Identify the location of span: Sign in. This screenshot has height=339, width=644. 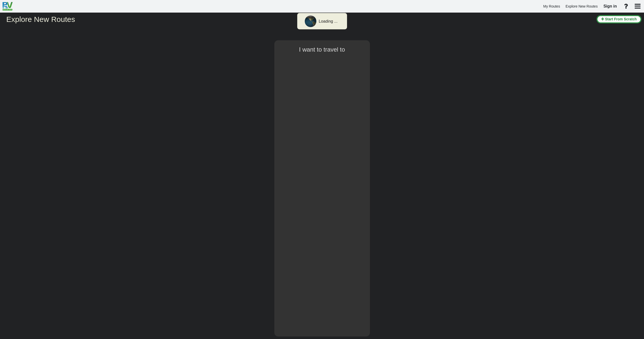
(610, 6).